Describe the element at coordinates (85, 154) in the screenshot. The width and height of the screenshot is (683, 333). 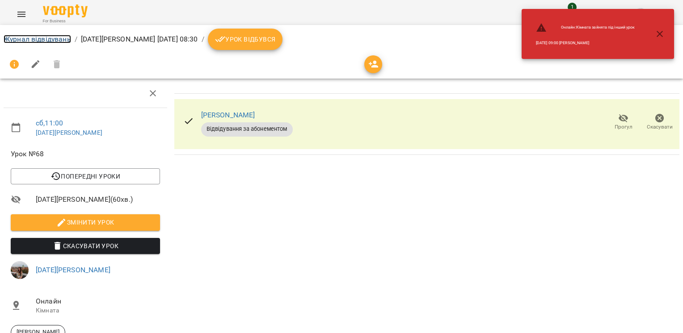
I see `span: Урок №68` at that location.